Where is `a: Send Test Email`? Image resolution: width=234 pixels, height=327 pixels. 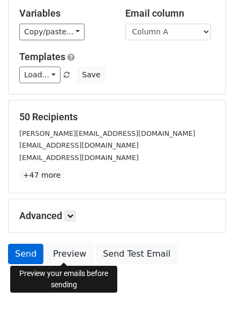 a: Send Test Email is located at coordinates (137, 254).